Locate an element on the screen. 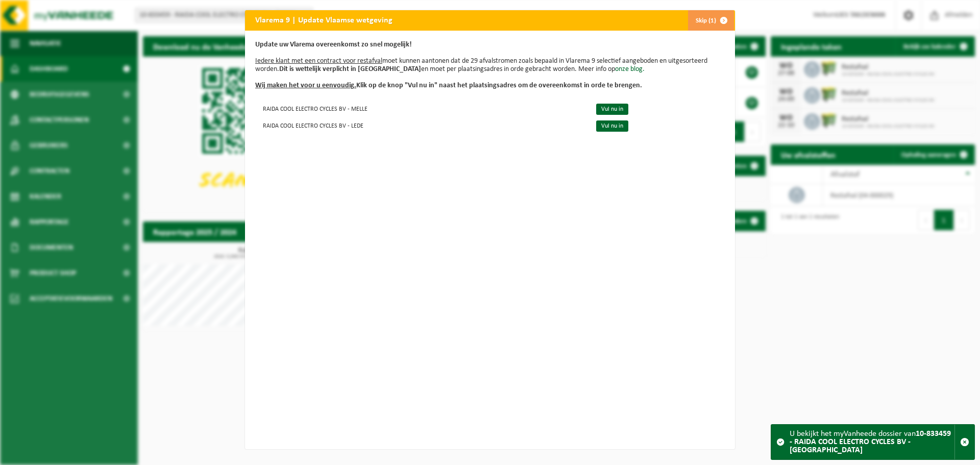 Image resolution: width=980 pixels, height=465 pixels. b: Update uw Vlarema overeenkomst zo snel mogelijk! is located at coordinates (333, 44).